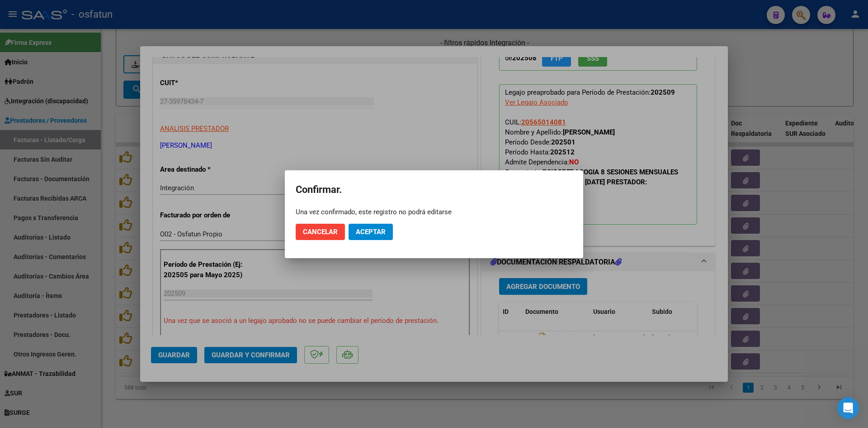 The image size is (868, 428). I want to click on div: Open Intercom Messenger, so click(848, 408).